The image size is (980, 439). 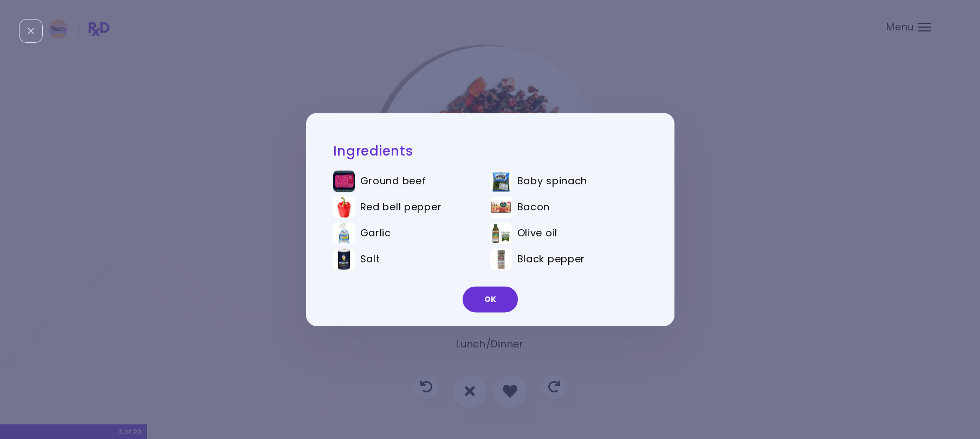 What do you see at coordinates (31, 31) in the screenshot?
I see `div: Close` at bounding box center [31, 31].